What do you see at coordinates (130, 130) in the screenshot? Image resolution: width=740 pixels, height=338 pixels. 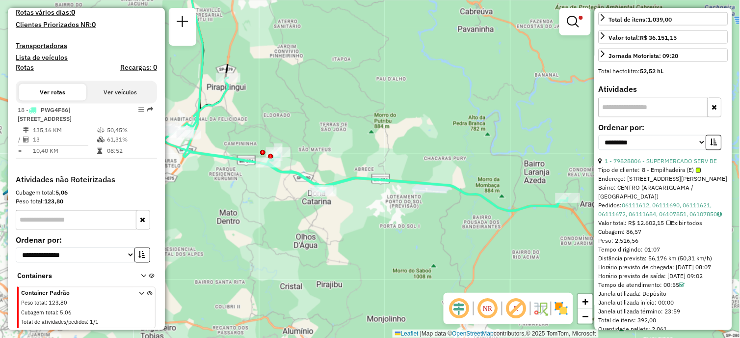 I see `td: 50,45%` at bounding box center [130, 130].